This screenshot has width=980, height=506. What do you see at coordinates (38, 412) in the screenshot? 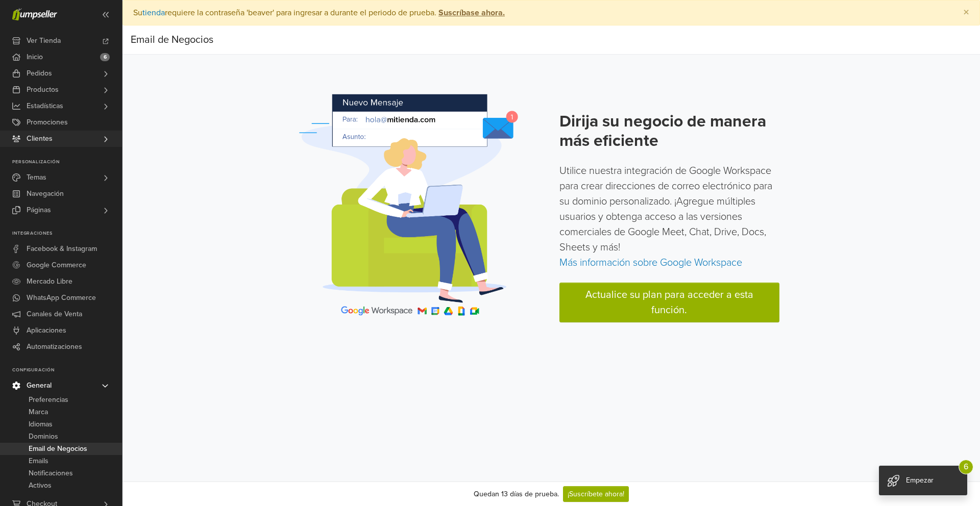
I see `span: Marca` at bounding box center [38, 412].